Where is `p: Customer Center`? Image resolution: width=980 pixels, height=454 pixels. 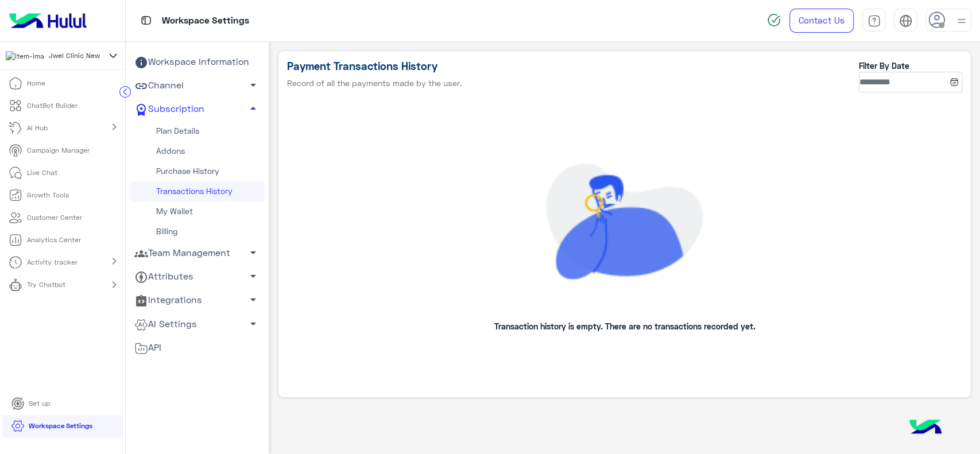 p: Customer Center is located at coordinates (54, 218).